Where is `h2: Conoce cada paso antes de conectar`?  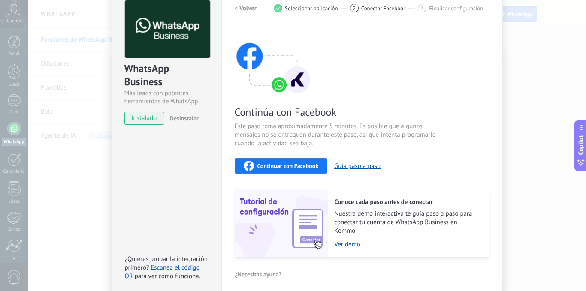 h2: Conoce cada paso antes de conectar is located at coordinates (407, 202).